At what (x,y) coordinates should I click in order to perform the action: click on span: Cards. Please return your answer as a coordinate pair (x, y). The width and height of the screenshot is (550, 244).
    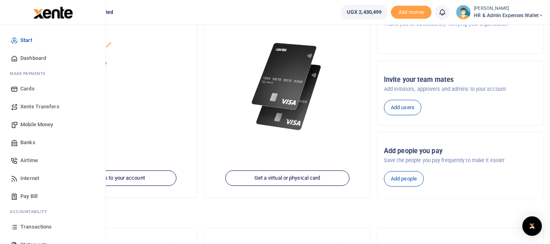
    Looking at the image, I should click on (27, 89).